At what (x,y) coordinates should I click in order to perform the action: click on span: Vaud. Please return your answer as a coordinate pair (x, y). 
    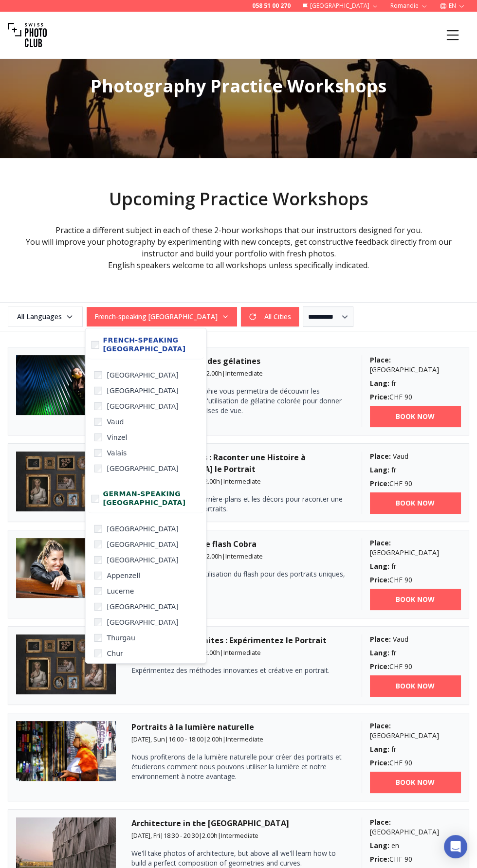
    Looking at the image, I should click on (116, 421).